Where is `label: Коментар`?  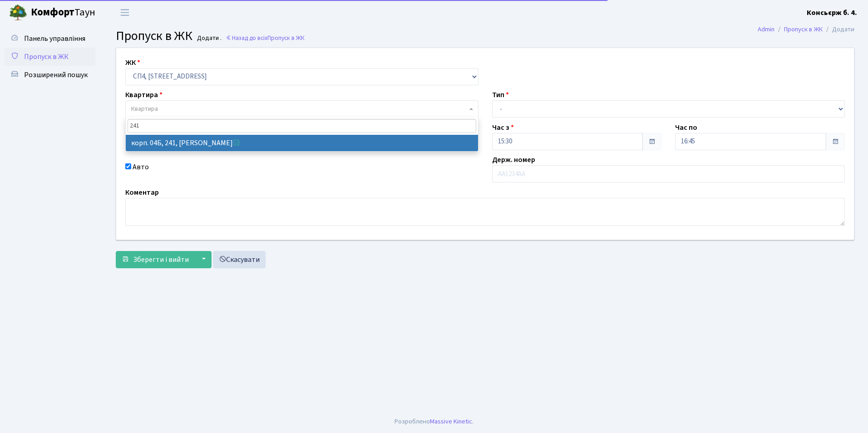
label: Коментар is located at coordinates (142, 193).